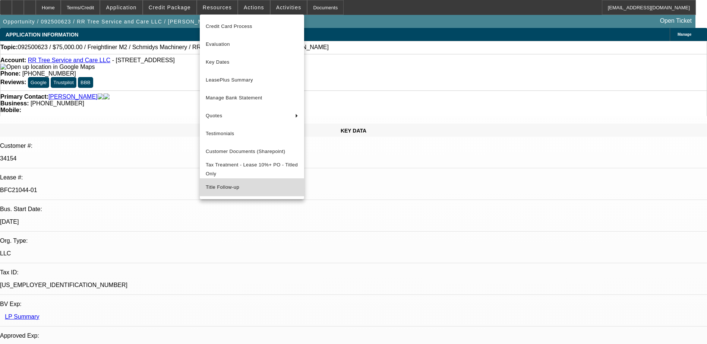  What do you see at coordinates (252, 80) in the screenshot?
I see `span: LeasePlus Summary` at bounding box center [252, 80].